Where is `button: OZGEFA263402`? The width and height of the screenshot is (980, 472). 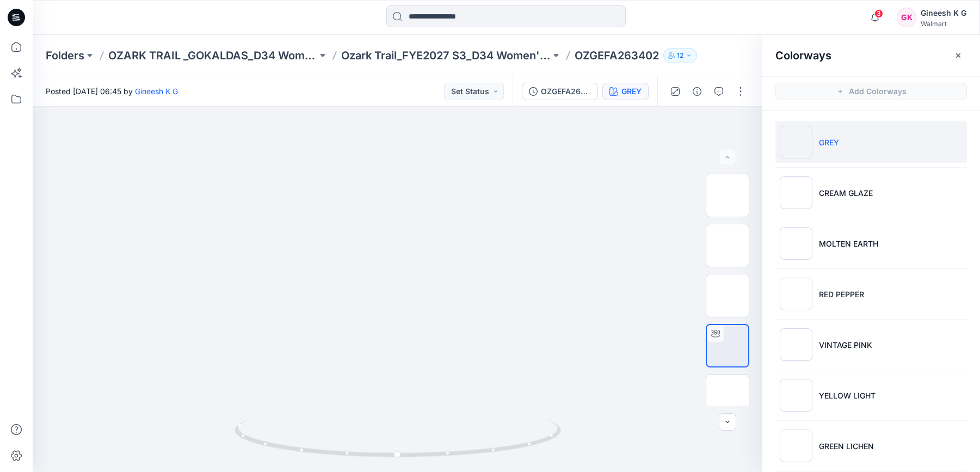 button: OZGEFA263402 is located at coordinates (560, 91).